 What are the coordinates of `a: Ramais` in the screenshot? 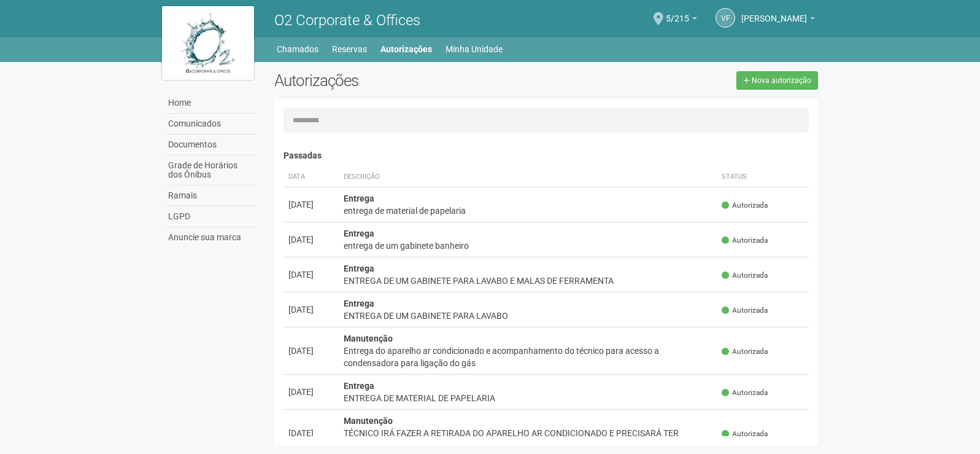 It's located at (210, 196).